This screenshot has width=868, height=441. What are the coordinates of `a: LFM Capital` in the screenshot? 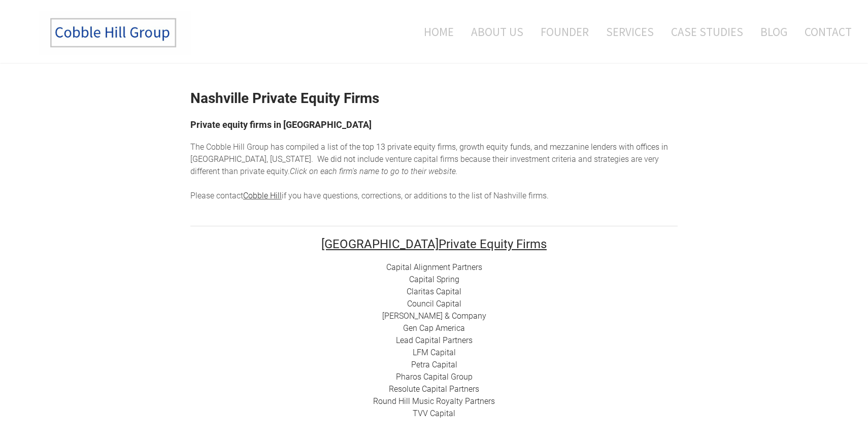 It's located at (434, 352).